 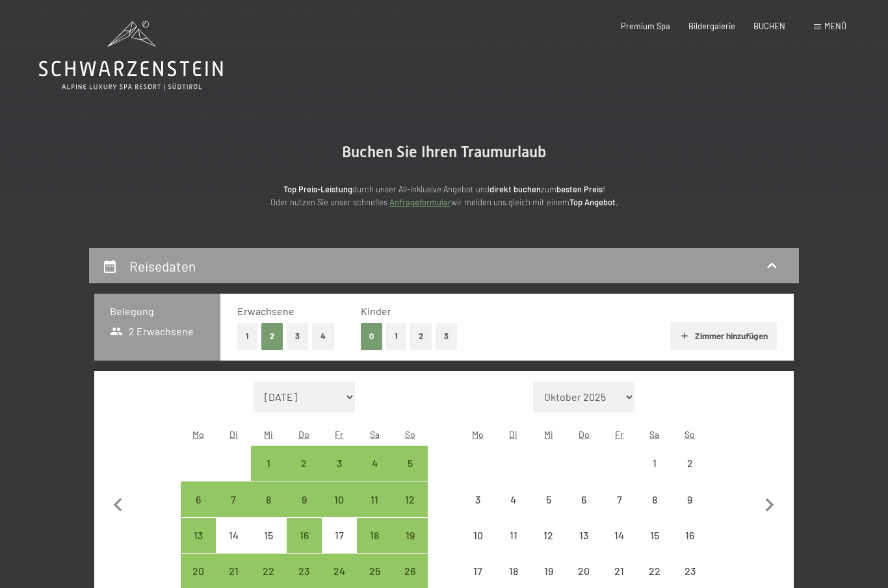 I want to click on div: Fri Nov 14 2025, so click(x=619, y=536).